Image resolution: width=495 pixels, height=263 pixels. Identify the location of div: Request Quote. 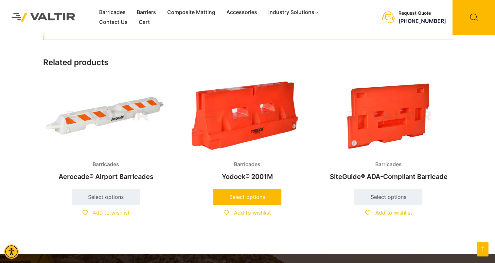
(422, 13).